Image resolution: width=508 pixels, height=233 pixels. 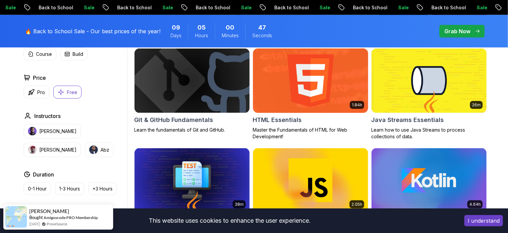 What do you see at coordinates (40, 54) in the screenshot?
I see `button: Course` at bounding box center [40, 54].